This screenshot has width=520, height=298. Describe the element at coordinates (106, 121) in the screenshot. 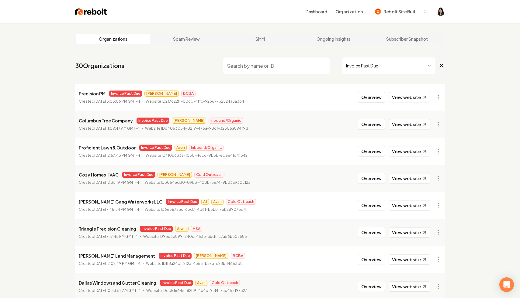

I see `p: Columbus Tree Company` at that location.